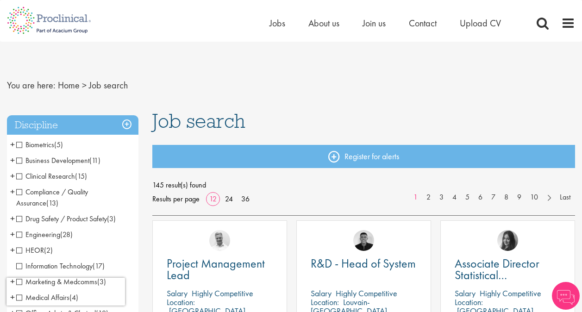 Image resolution: width=582 pixels, height=312 pixels. I want to click on h3: Discipline, so click(73, 125).